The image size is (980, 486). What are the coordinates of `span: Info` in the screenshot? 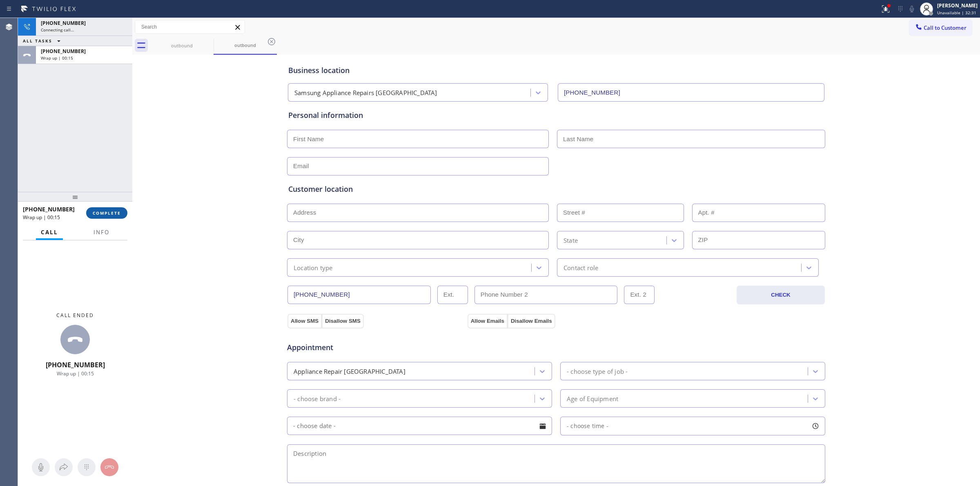 It's located at (101, 232).